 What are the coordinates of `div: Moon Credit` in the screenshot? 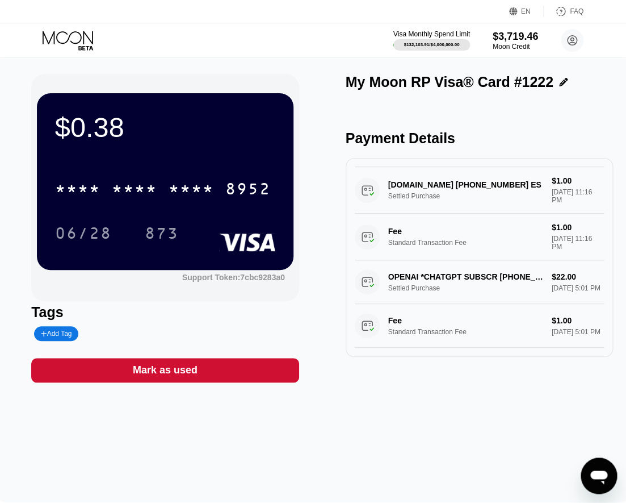 It's located at (516, 47).